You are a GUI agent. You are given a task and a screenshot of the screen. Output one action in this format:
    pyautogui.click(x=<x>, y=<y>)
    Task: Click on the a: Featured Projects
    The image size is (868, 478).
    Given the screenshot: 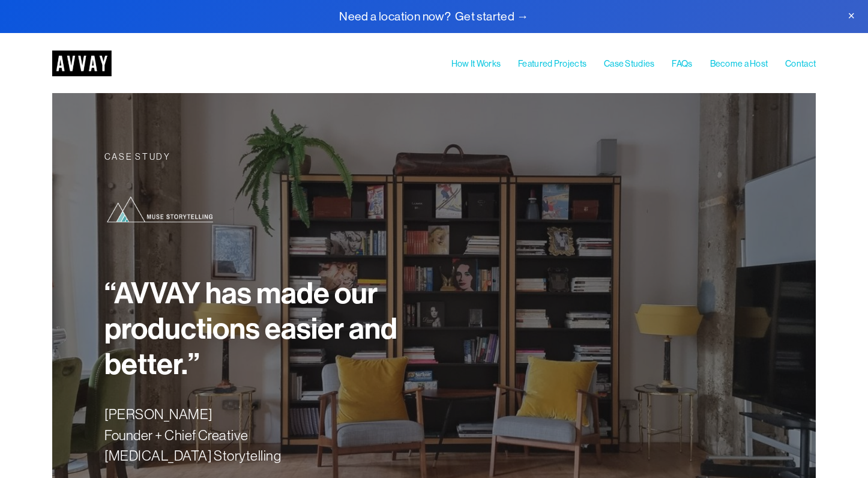 What is the action you would take?
    pyautogui.click(x=552, y=64)
    